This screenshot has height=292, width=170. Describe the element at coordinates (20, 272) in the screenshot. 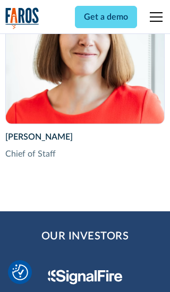

I see `button: Cookie Settings` at that location.